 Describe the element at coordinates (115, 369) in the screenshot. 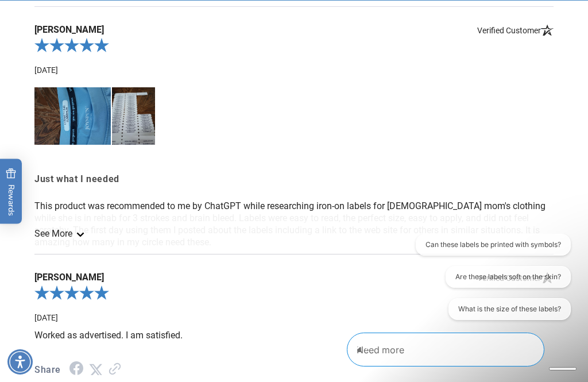

I see `a: Link to review on the Shopper Approved Certificate. Opens in a new tab` at that location.